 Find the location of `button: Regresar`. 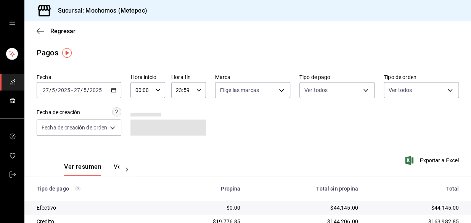

button: Regresar is located at coordinates (56, 31).